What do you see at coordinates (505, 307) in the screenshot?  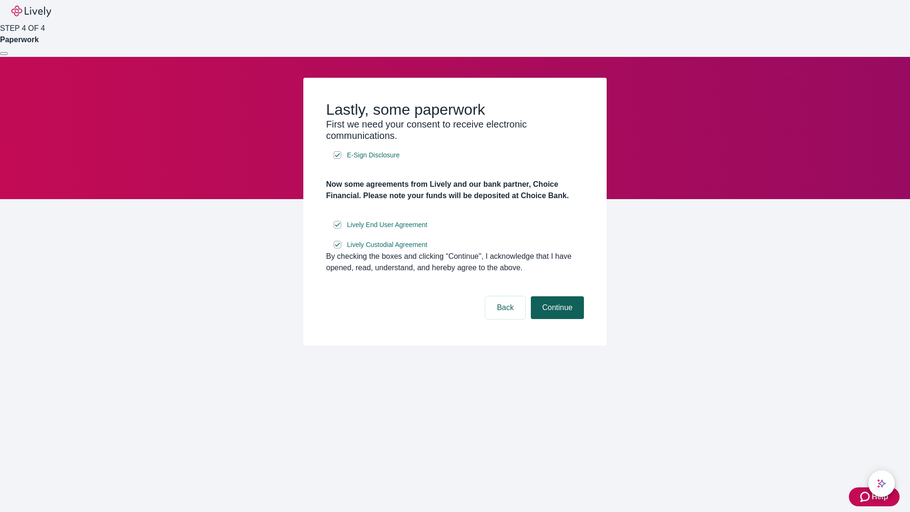 I see `button: Back` at bounding box center [505, 307].